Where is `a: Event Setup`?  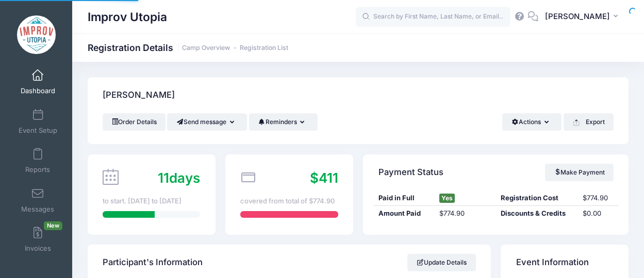 a: Event Setup is located at coordinates (38, 122).